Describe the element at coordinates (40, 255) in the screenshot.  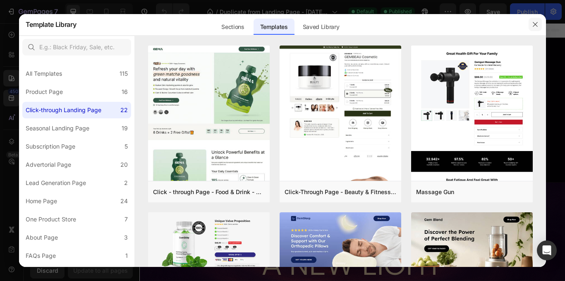
I see `div: FAQs Page` at that location.